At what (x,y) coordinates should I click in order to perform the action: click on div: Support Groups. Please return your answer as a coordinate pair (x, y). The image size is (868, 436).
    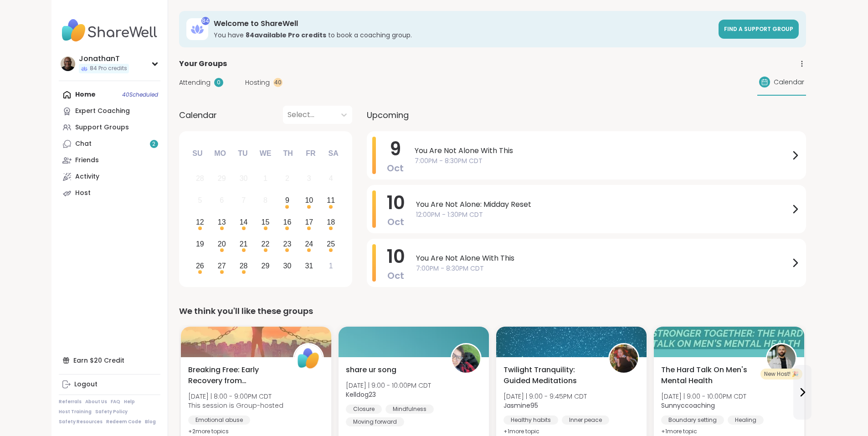
    Looking at the image, I should click on (102, 128).